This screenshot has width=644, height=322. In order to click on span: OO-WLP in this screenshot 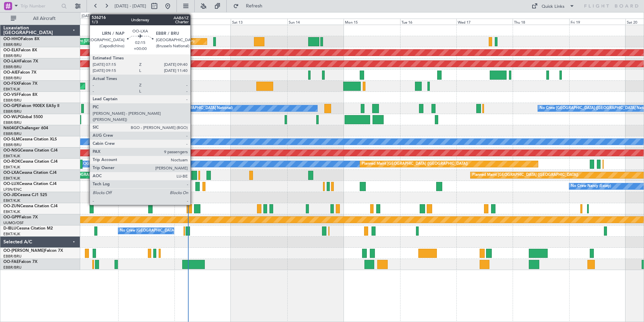, I will do `click(12, 117)`.